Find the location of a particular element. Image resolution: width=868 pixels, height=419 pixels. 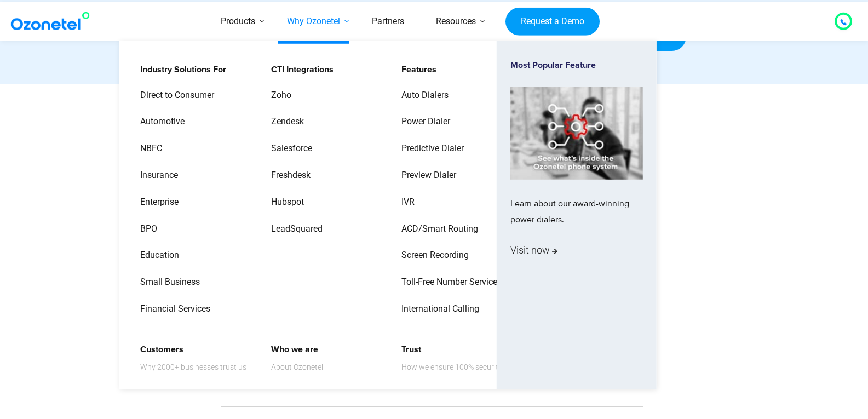

a: Salesforce is located at coordinates (289, 149).